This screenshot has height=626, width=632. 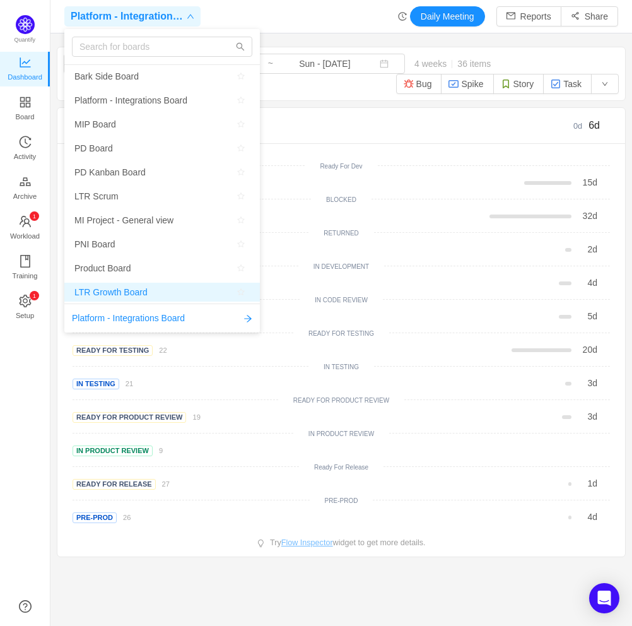 What do you see at coordinates (107, 76) in the screenshot?
I see `span: Bark Side Board` at bounding box center [107, 76].